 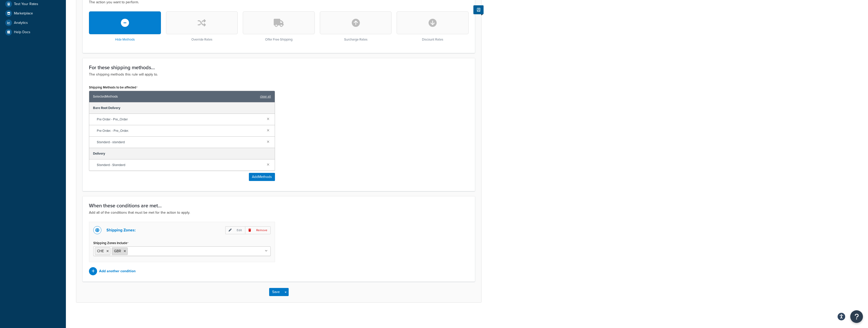 What do you see at coordinates (182, 108) in the screenshot?
I see `div: Bare Root Delivery` at bounding box center [182, 108].